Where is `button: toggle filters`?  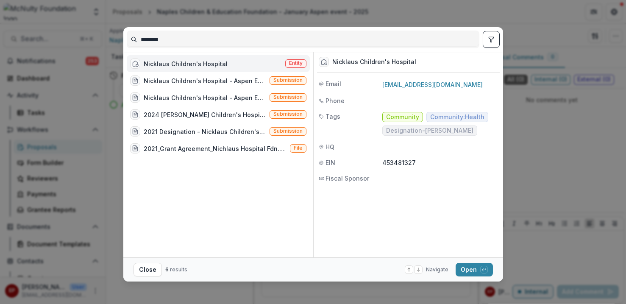 button: toggle filters is located at coordinates (491, 39).